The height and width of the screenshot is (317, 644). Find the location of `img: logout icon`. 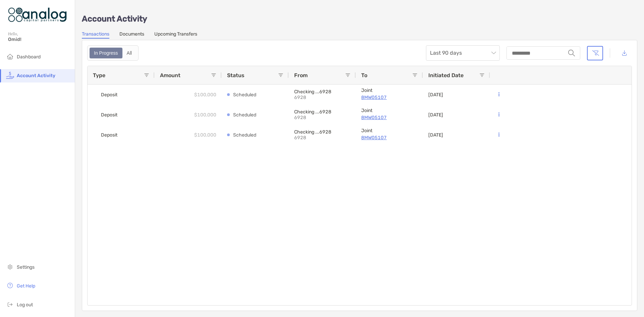

img: logout icon is located at coordinates (10, 304).